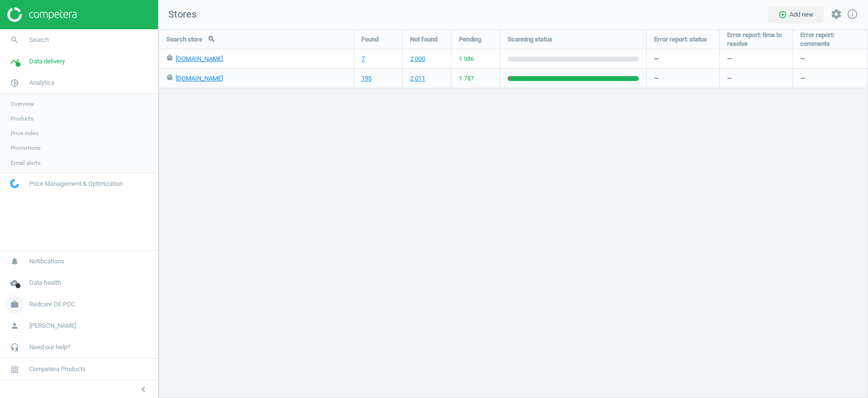  I want to click on i: pie_chart_outlined, so click(14, 83).